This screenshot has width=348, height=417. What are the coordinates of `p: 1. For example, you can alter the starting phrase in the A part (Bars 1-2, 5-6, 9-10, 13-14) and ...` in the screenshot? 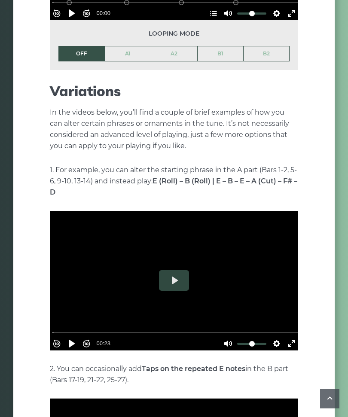 It's located at (174, 181).